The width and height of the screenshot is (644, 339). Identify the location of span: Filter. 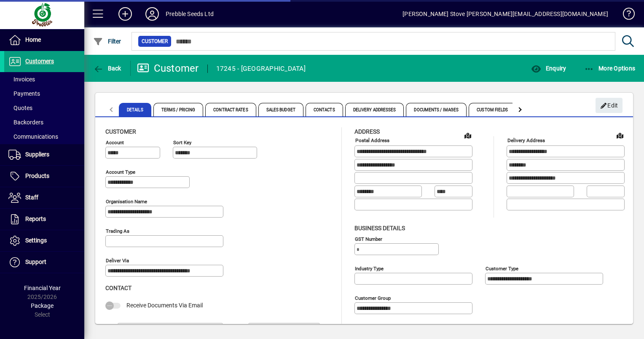
(107, 41).